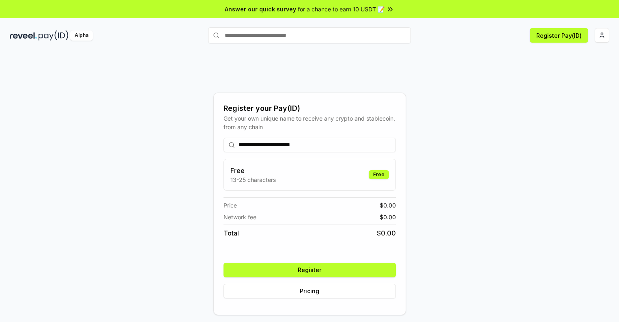 This screenshot has width=619, height=322. What do you see at coordinates (341, 9) in the screenshot?
I see `span: for a chance to earn 10 USDT 📝` at bounding box center [341, 9].